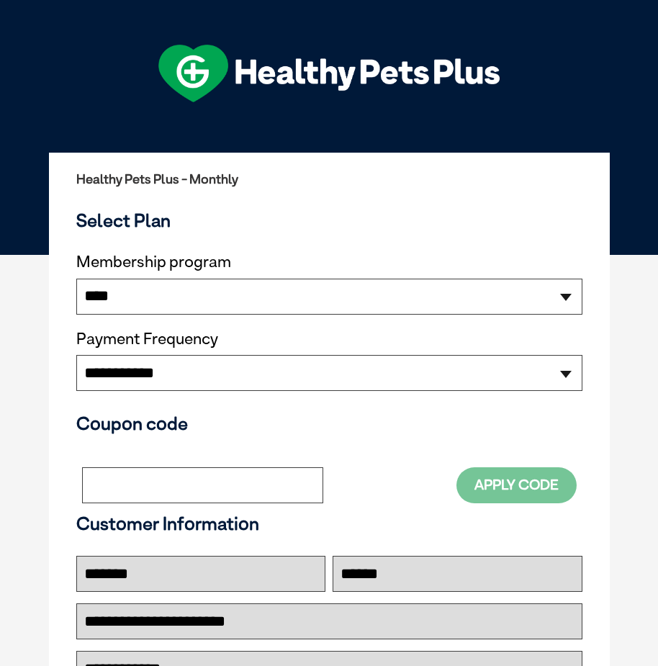  I want to click on label: Payment Frequency, so click(147, 339).